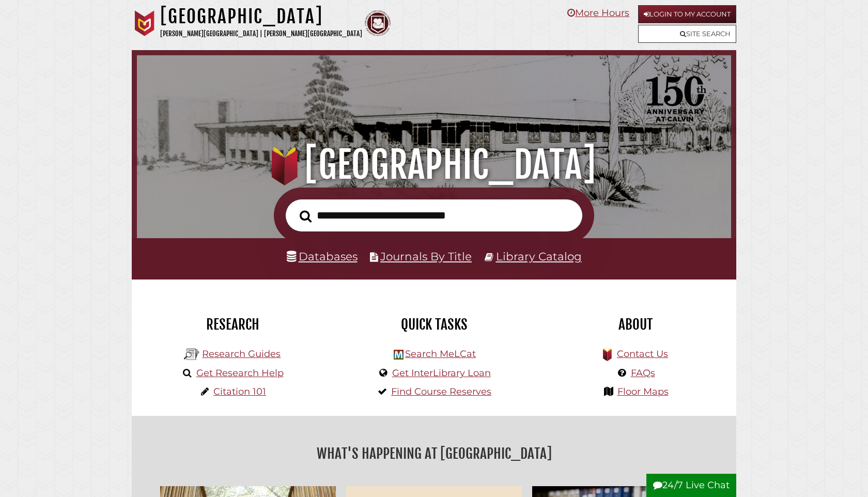  What do you see at coordinates (322, 256) in the screenshot?
I see `a: Databases` at bounding box center [322, 256].